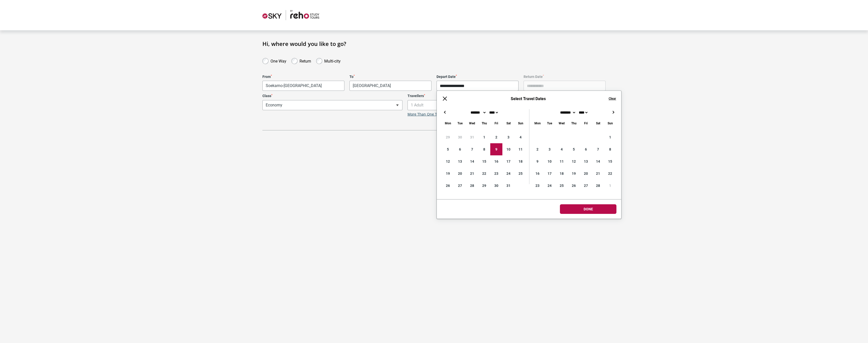  I want to click on label: One Way, so click(278, 61).